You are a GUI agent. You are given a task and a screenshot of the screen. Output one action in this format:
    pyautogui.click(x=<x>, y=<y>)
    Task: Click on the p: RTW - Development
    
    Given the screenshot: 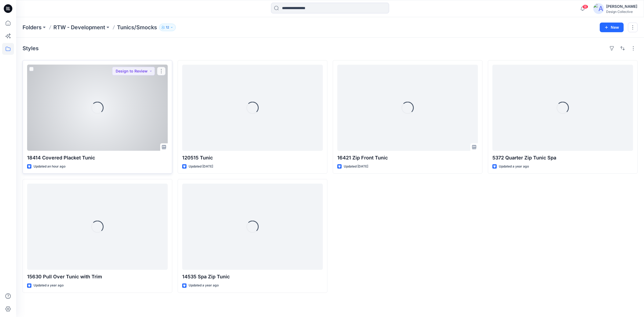 What is the action you would take?
    pyautogui.click(x=79, y=28)
    